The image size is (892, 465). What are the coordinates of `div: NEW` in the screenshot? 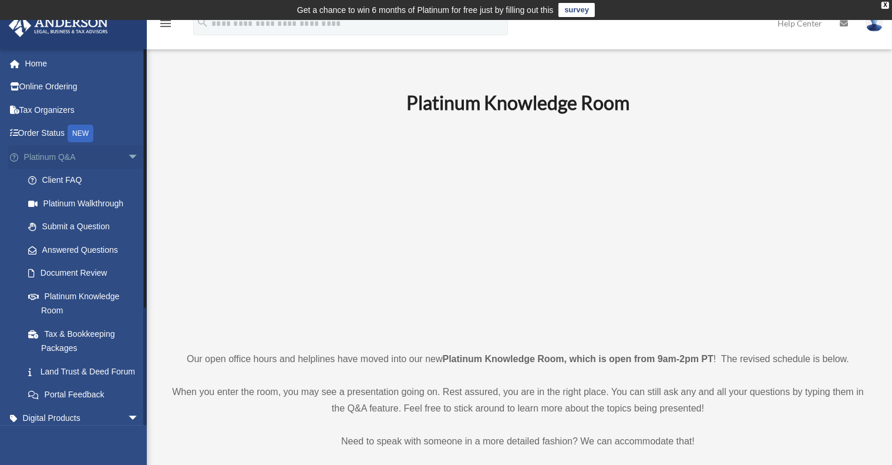 It's located at (80, 133).